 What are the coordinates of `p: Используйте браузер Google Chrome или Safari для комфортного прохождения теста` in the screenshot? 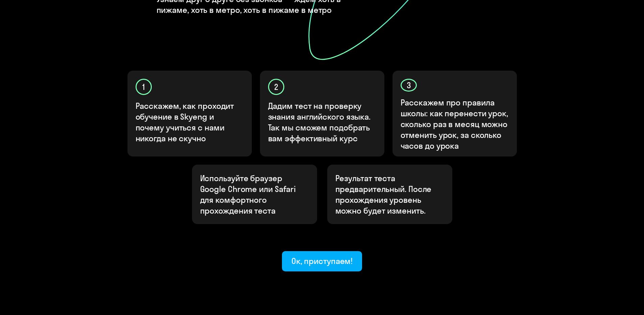 It's located at (254, 194).